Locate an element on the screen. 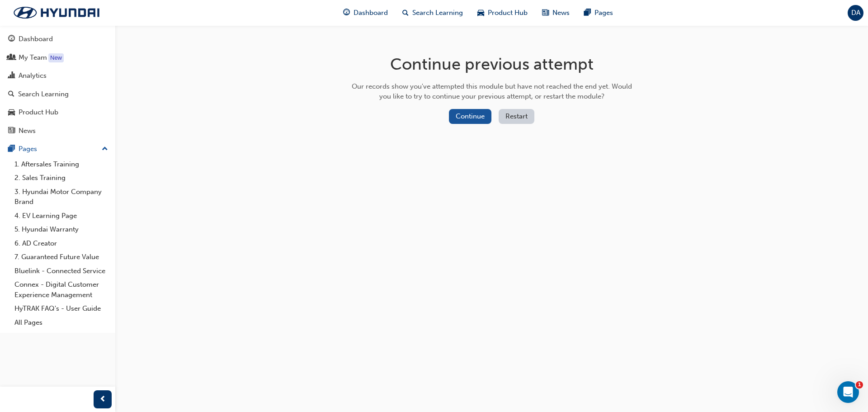  div: My Team is located at coordinates (33, 58).